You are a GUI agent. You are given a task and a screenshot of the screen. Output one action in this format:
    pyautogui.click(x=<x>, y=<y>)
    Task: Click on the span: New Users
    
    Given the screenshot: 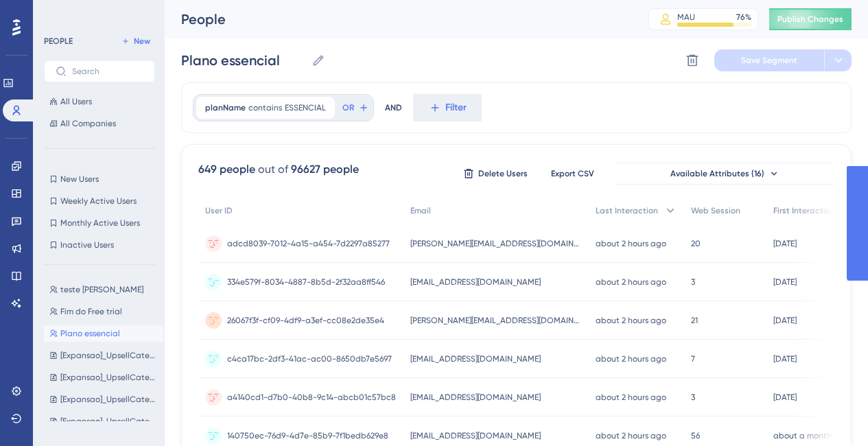 What is the action you would take?
    pyautogui.click(x=79, y=179)
    